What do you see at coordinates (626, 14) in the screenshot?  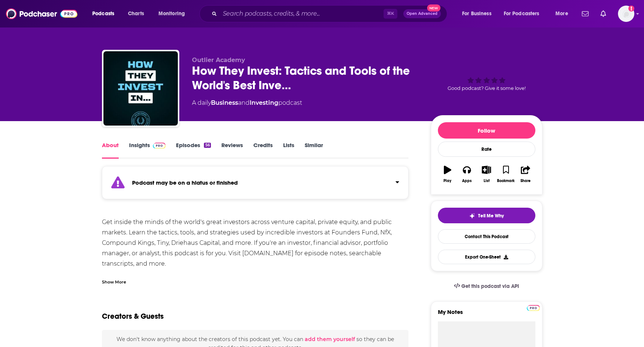 I see `button: Show profile menu` at bounding box center [626, 14].